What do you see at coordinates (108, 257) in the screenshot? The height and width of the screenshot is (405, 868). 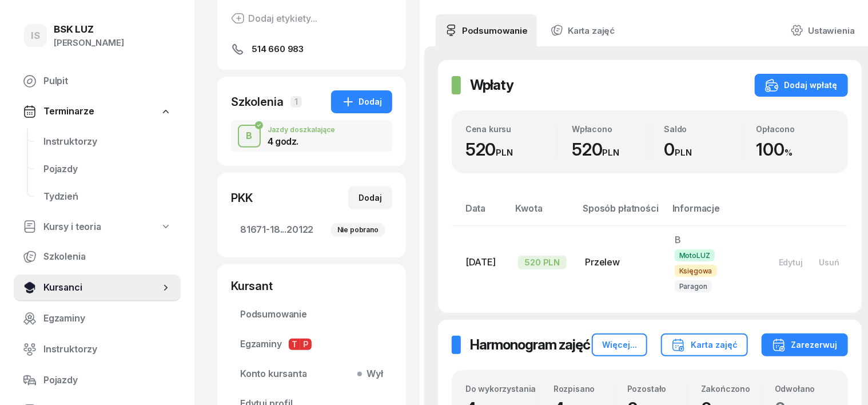 I see `span: Szkolenia` at bounding box center [108, 257].